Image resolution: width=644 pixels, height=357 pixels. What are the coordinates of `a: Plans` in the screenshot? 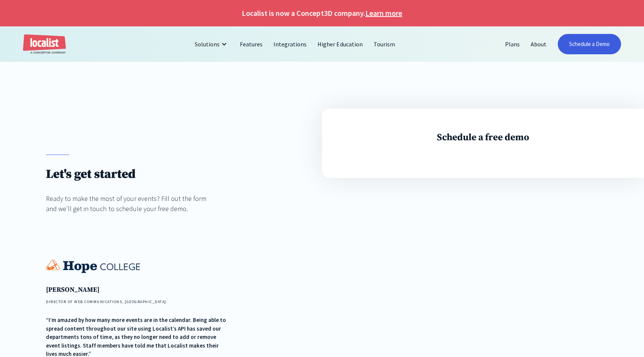 It's located at (513, 44).